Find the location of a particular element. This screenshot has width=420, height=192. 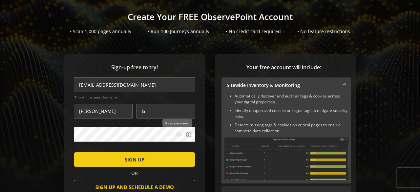

div: • Scan 1,000 pages annually is located at coordinates (100, 31).